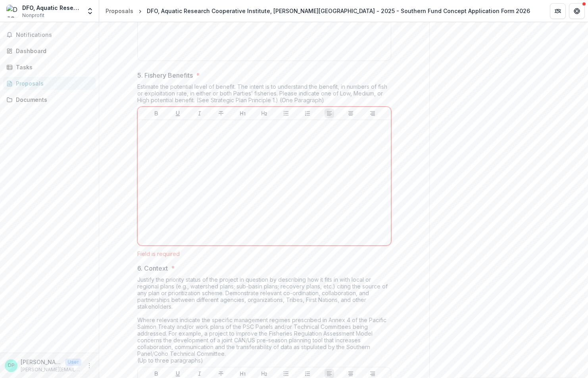 The image size is (588, 378). What do you see at coordinates (373, 113) in the screenshot?
I see `button: Align Right` at bounding box center [373, 113].